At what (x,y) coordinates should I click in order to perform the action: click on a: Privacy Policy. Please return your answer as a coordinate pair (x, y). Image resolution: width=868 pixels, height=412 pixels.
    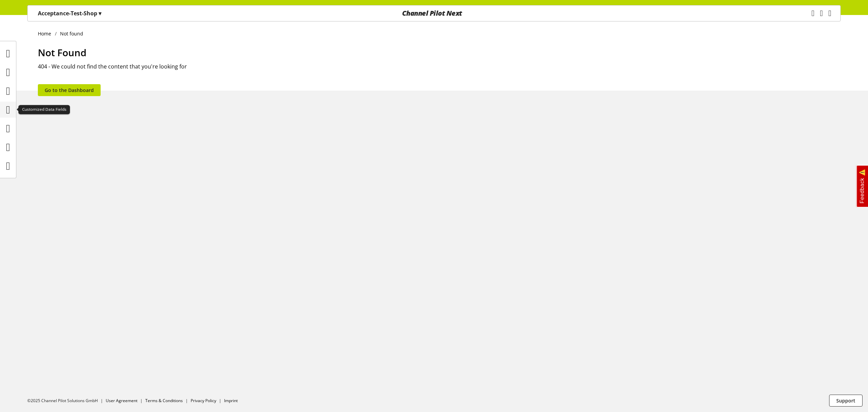
    Looking at the image, I should click on (203, 400).